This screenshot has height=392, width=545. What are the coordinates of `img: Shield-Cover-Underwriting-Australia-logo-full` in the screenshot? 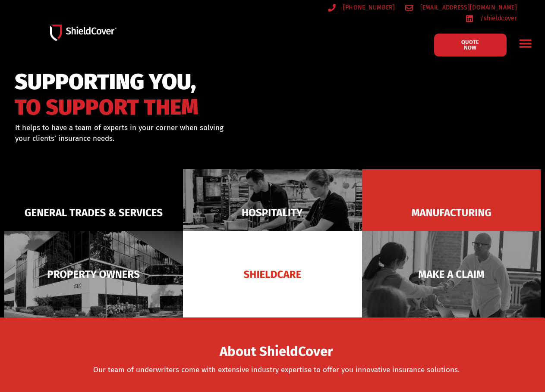 It's located at (84, 33).